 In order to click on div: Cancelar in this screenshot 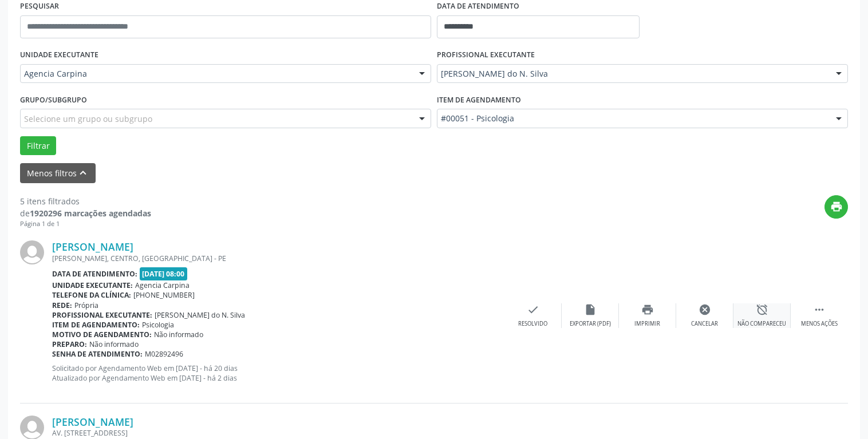, I will do `click(704, 324)`.